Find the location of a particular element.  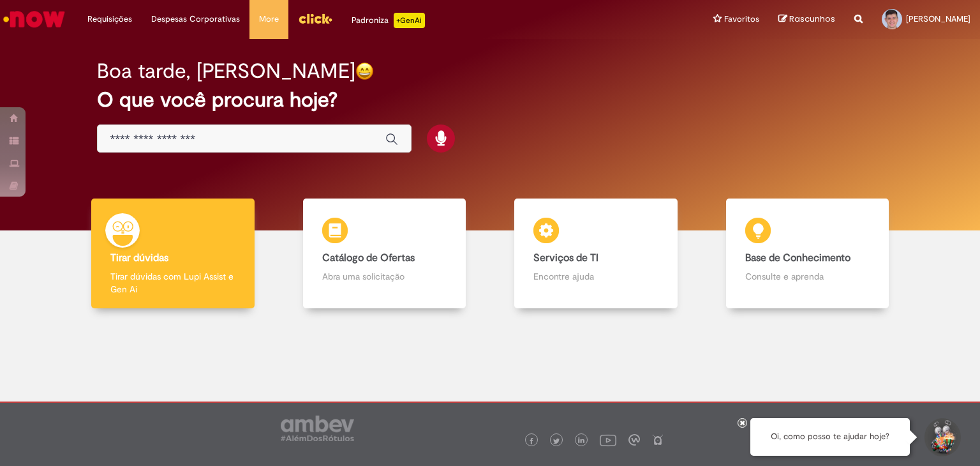

div: Padroniza is located at coordinates (387, 21).